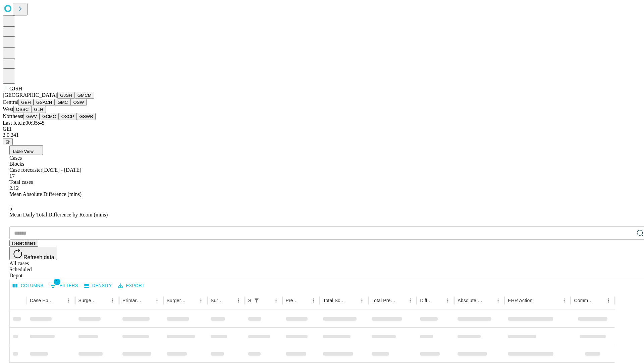 This screenshot has height=363, width=644. I want to click on button: GMCM, so click(85, 95).